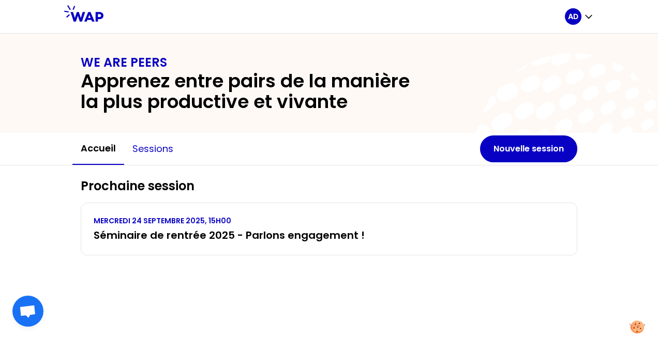 The height and width of the screenshot is (337, 658). Describe the element at coordinates (153, 149) in the screenshot. I see `button: Sessions` at that location.